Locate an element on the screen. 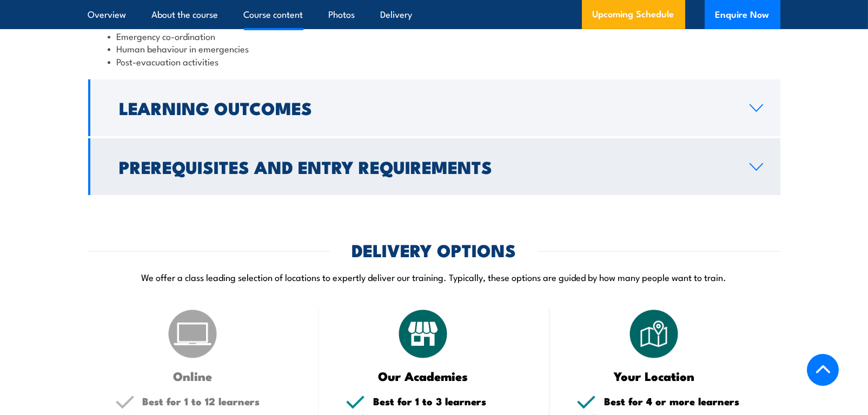 This screenshot has width=868, height=415. h3: Online is located at coordinates (192, 375).